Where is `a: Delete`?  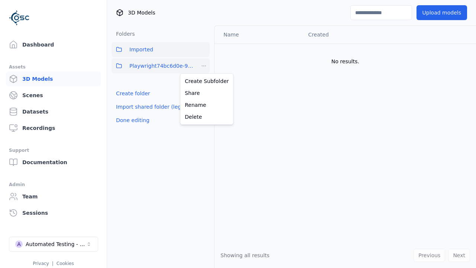
a: Delete is located at coordinates (207, 117).